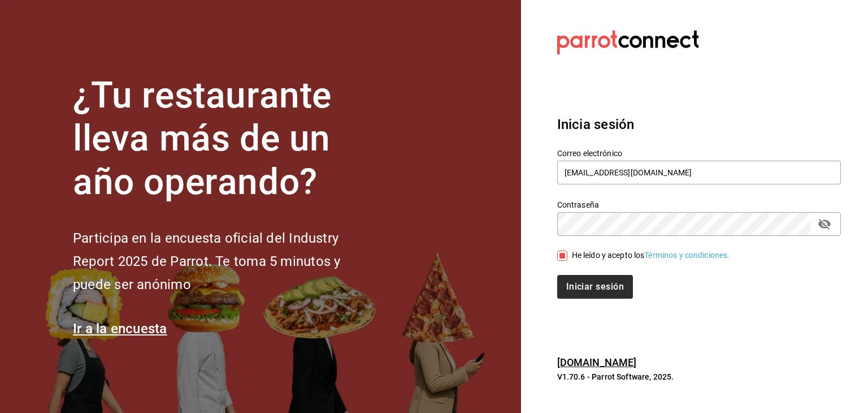 The height and width of the screenshot is (413, 868). Describe the element at coordinates (226, 139) in the screenshot. I see `h1: ¿Tu restaurante lleva más de un año operando?` at that location.